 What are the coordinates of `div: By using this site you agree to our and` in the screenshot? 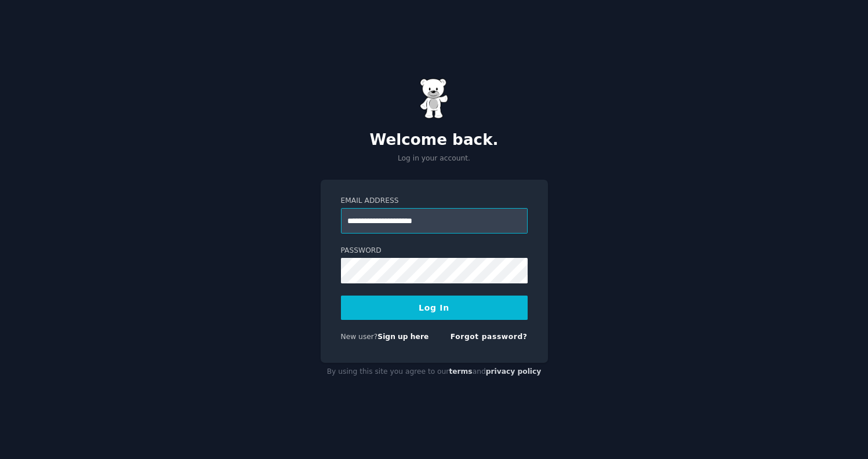 It's located at (434, 372).